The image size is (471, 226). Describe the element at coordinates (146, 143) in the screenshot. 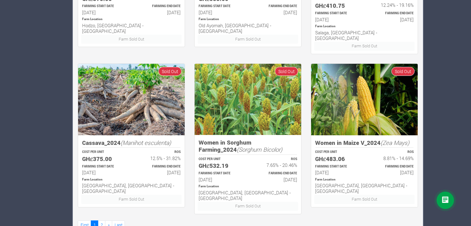

I see `i: (Manihot esculenta)` at that location.